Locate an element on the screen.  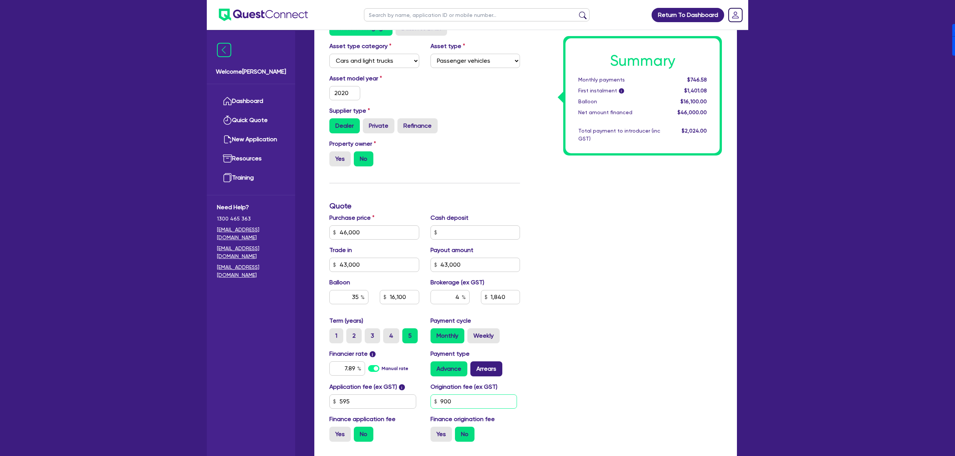
a: Quick Quote is located at coordinates (251, 120).